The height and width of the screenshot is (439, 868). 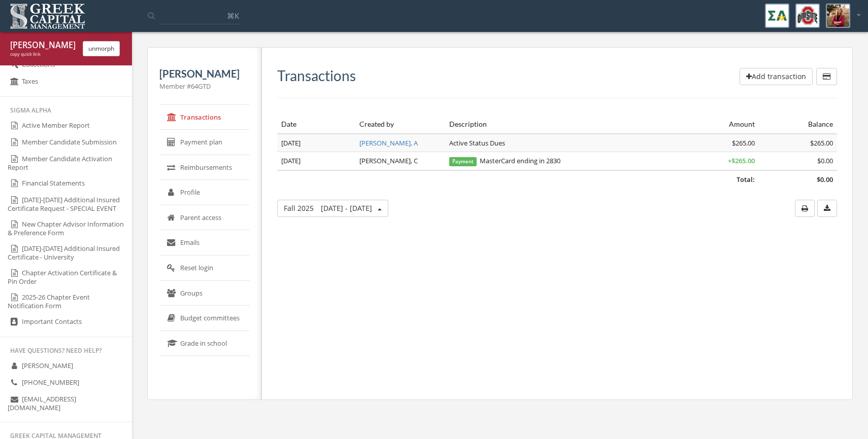 What do you see at coordinates (400, 124) in the screenshot?
I see `div: Created by` at bounding box center [400, 124].